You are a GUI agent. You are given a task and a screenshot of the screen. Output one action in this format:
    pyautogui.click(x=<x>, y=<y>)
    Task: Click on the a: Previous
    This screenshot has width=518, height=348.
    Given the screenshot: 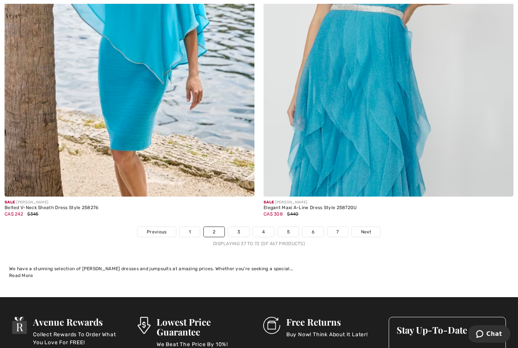 What is the action you would take?
    pyautogui.click(x=157, y=232)
    